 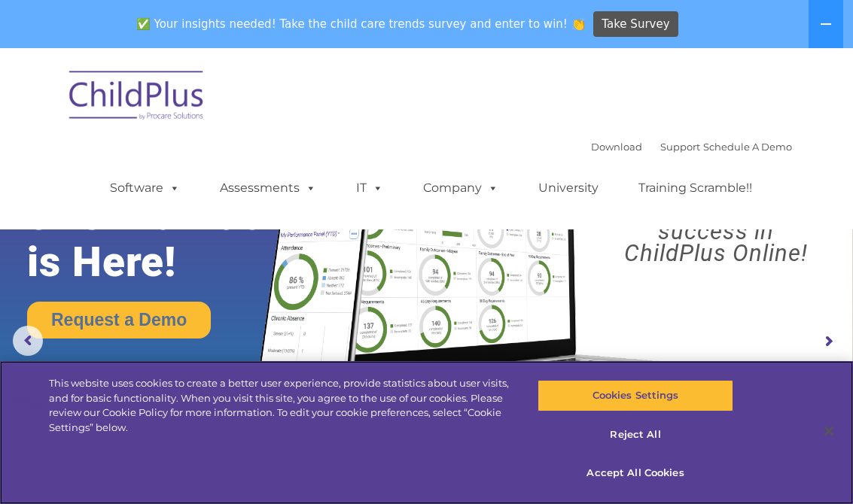 I want to click on a: Request a Demo, so click(x=119, y=319).